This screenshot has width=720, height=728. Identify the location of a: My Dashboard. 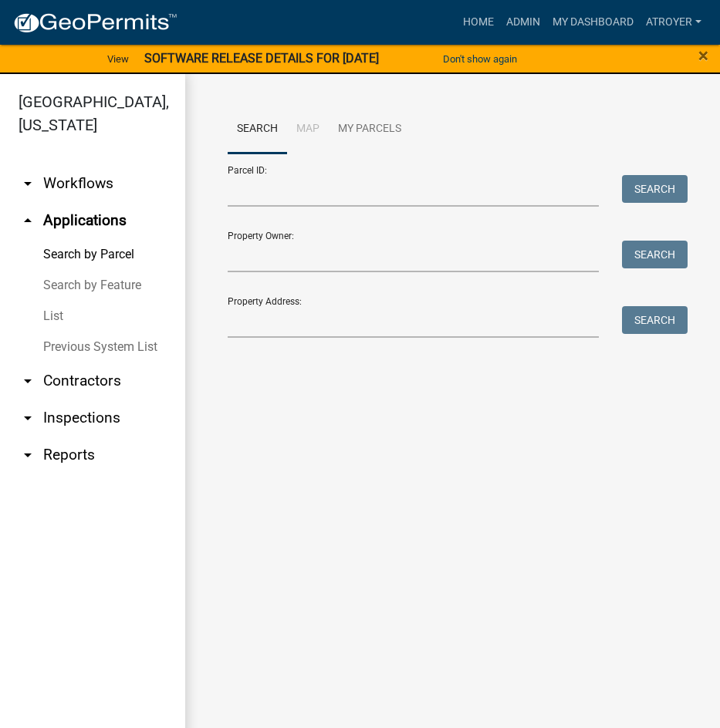
(592, 22).